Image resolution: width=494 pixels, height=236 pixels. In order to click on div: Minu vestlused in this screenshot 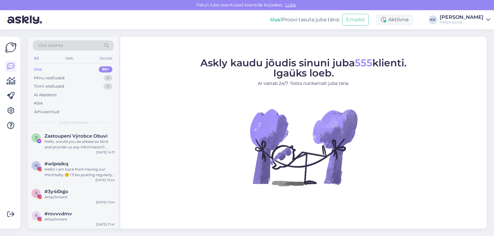, I will do `click(49, 78)`.